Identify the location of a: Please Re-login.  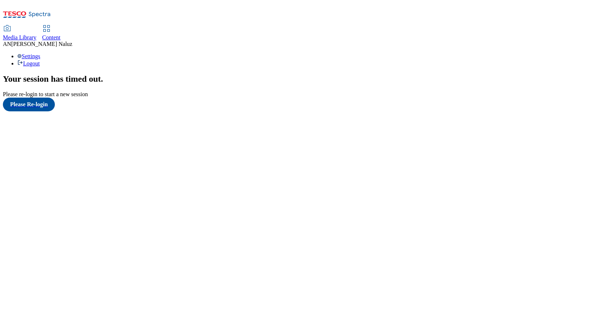
(306, 104).